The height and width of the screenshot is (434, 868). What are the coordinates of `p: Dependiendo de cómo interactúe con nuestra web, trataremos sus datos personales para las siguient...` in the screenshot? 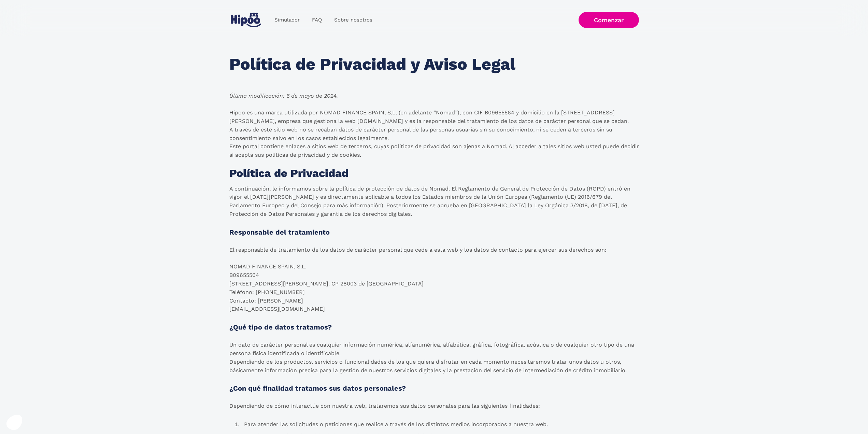 It's located at (385, 406).